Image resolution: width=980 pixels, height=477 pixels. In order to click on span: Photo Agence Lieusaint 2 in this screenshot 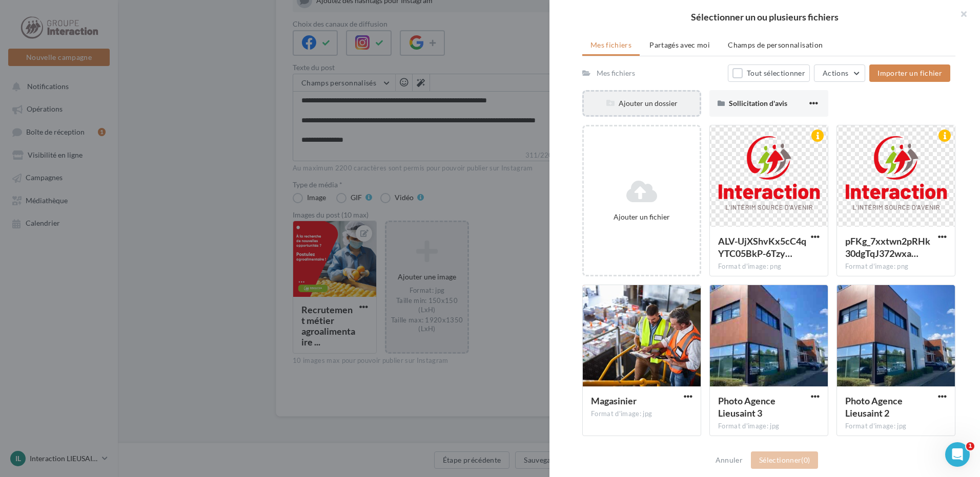, I will do `click(874, 407)`.